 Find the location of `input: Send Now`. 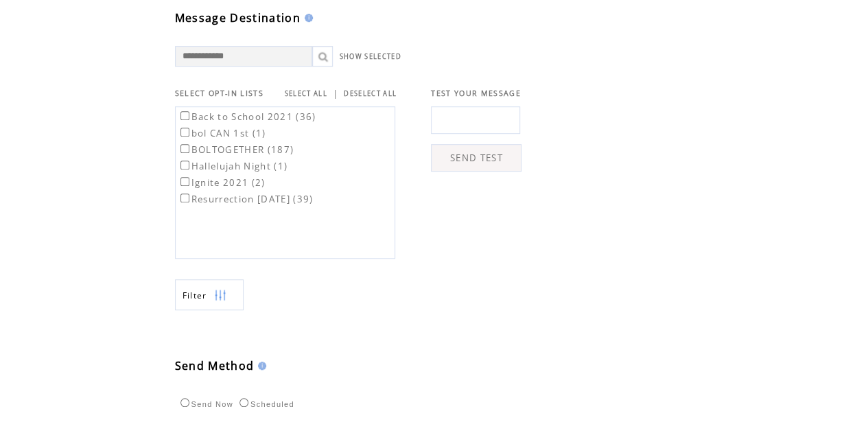

input: Send Now is located at coordinates (185, 402).